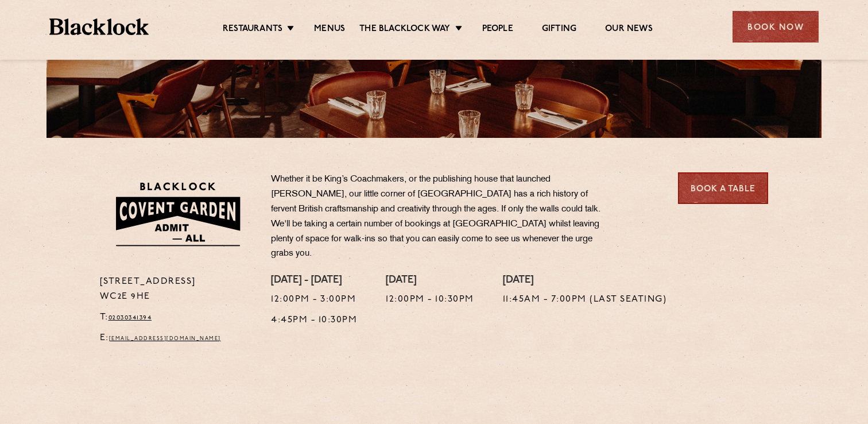  What do you see at coordinates (585, 300) in the screenshot?
I see `p: 11:45am - 7:00pm (Last Seating)` at bounding box center [585, 300].